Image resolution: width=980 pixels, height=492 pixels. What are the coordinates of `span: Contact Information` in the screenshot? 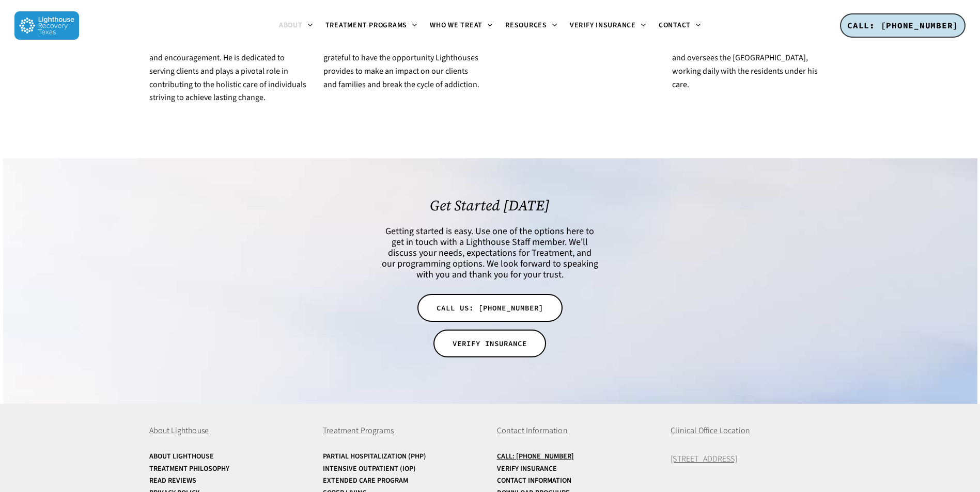 It's located at (532, 430).